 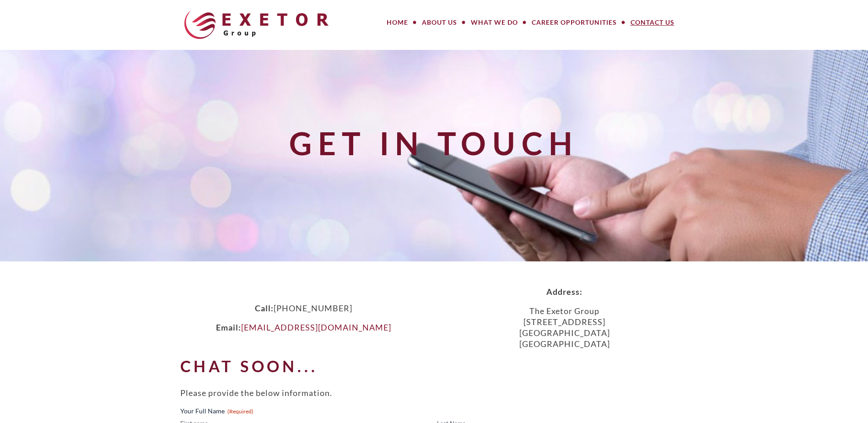 What do you see at coordinates (434, 392) in the screenshot?
I see `p: Please provide the below information.` at bounding box center [434, 392].